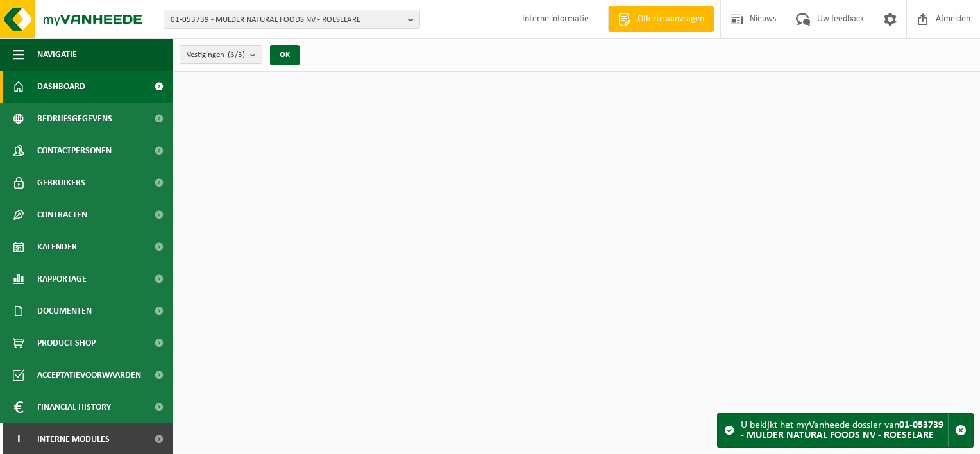 This screenshot has width=980, height=454. What do you see at coordinates (236, 55) in the screenshot?
I see `count: (3/3)` at bounding box center [236, 55].